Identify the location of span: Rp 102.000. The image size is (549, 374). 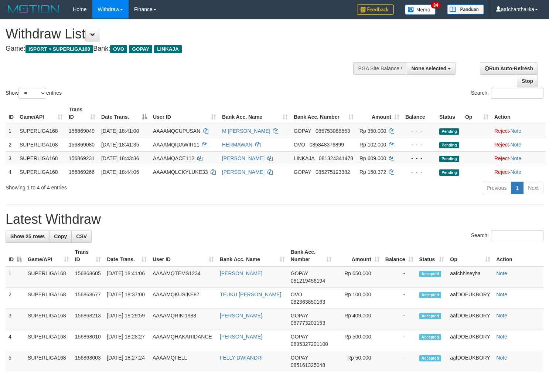
(373, 144).